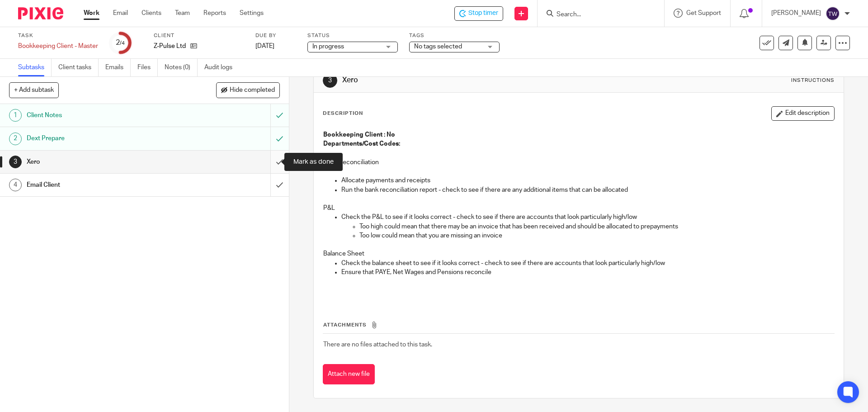 Image resolution: width=868 pixels, height=412 pixels. What do you see at coordinates (596, 235) in the screenshot?
I see `p: Too low could mean that you are missing an invoice` at bounding box center [596, 235].